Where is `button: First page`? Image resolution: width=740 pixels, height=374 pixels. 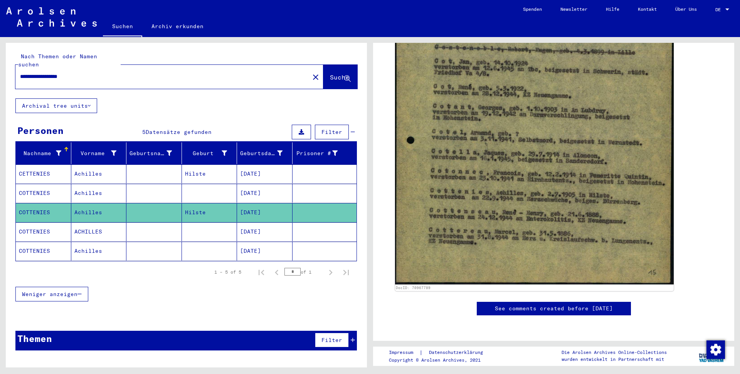 button: First page is located at coordinates (261, 272).